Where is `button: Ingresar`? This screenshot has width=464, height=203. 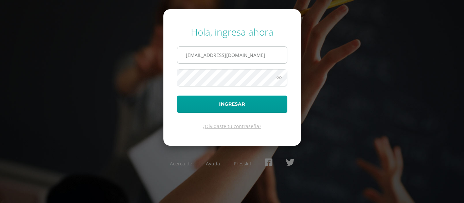
button: Ingresar is located at coordinates (232, 104).